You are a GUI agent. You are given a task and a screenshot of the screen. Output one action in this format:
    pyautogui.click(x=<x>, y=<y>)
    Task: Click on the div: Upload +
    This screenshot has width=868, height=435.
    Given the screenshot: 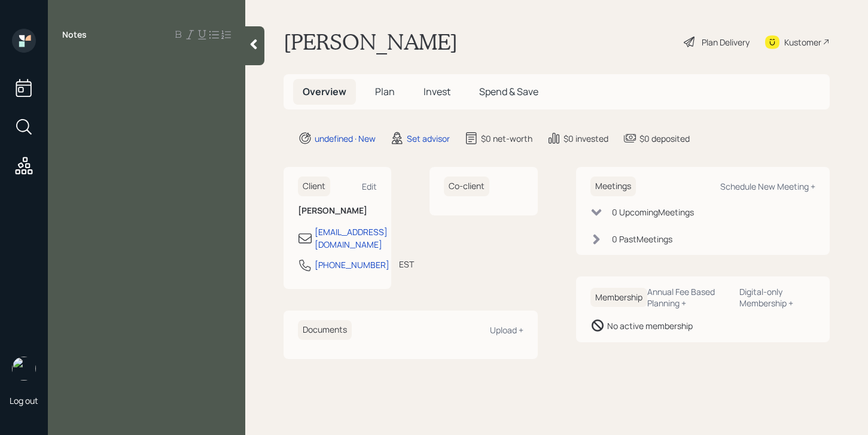 What is the action you would take?
    pyautogui.click(x=507, y=330)
    